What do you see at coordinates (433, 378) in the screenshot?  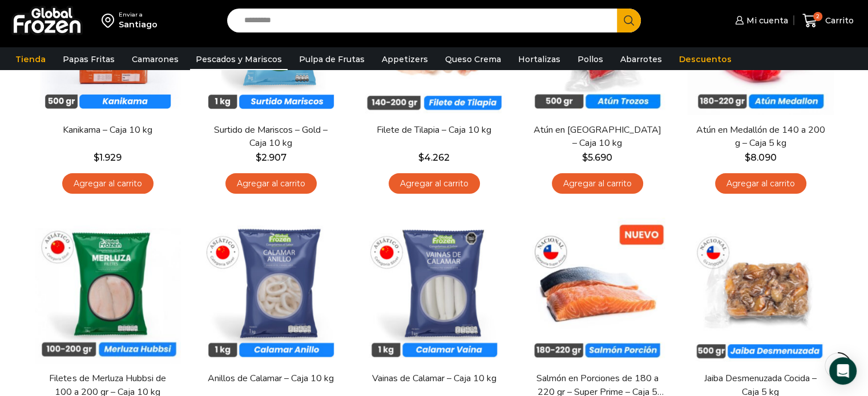 I see `a: Vainas de Calamar – Caja 10 kg` at bounding box center [433, 378].